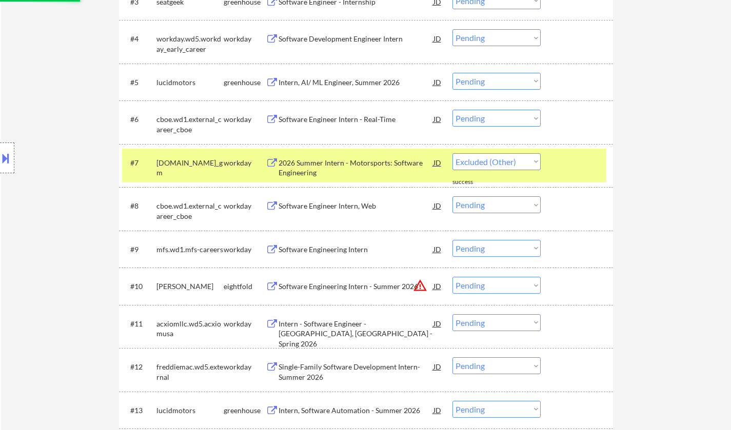 Image resolution: width=731 pixels, height=430 pixels. Describe the element at coordinates (420, 286) in the screenshot. I see `button: warning_amber` at that location.